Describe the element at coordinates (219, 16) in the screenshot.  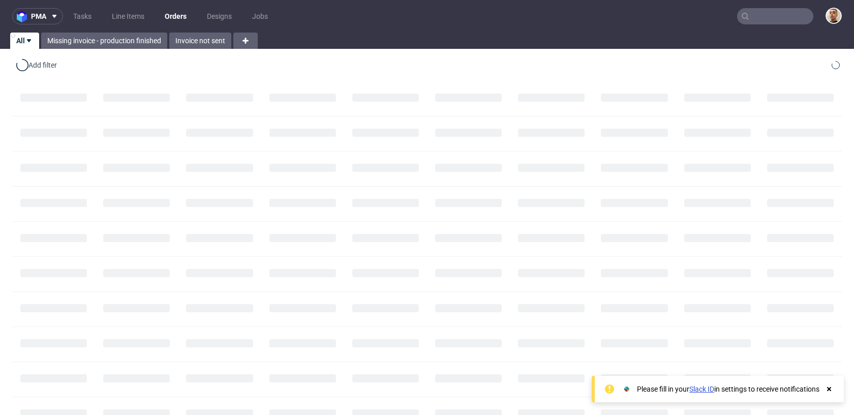
I see `a: Designs` at that location.